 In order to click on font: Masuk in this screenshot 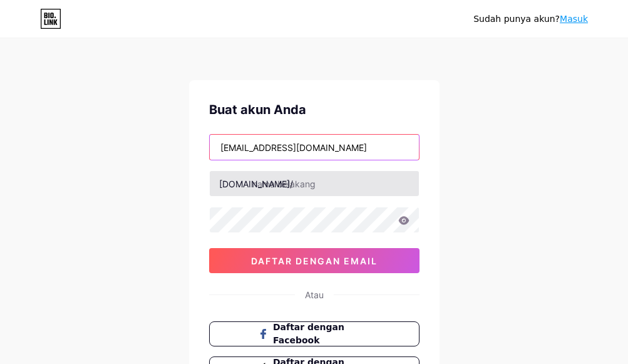, I will do `click(574, 19)`.